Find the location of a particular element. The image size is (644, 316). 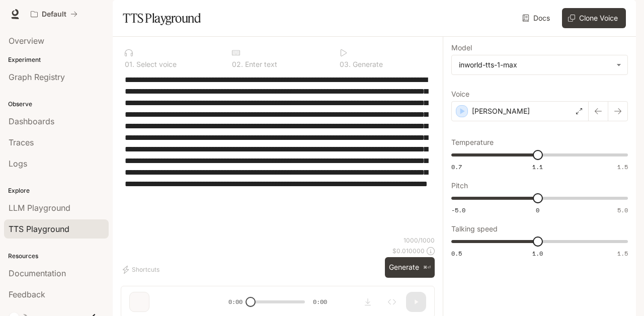

span: 1.0 is located at coordinates (537, 254).